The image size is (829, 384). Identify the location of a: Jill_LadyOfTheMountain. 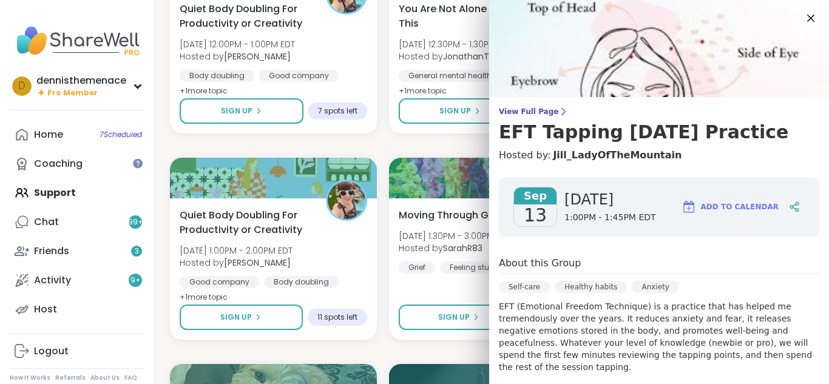
(617, 155).